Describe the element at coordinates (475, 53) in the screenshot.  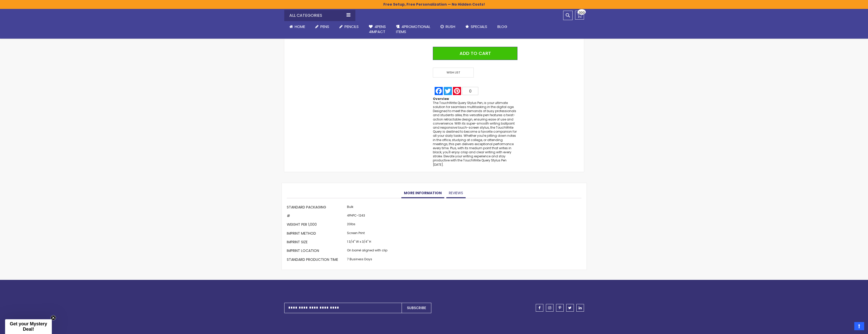
I see `button: Add to Cart` at that location.